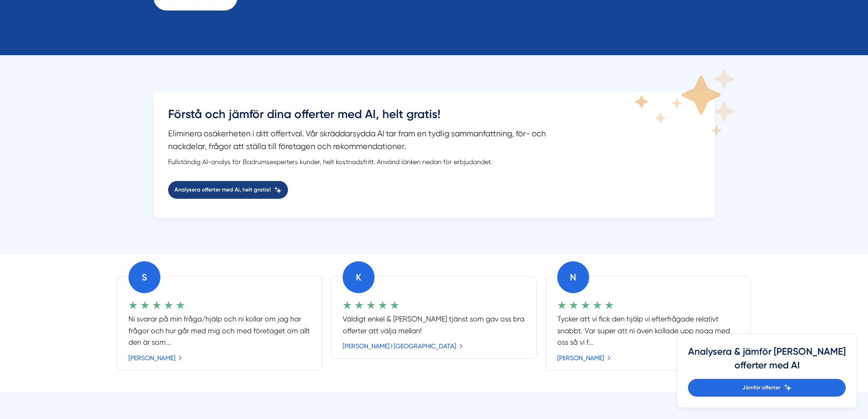 Image resolution: width=868 pixels, height=419 pixels. Describe the element at coordinates (222, 190) in the screenshot. I see `span: Analysera offerter med Ai, helt gratis!` at that location.